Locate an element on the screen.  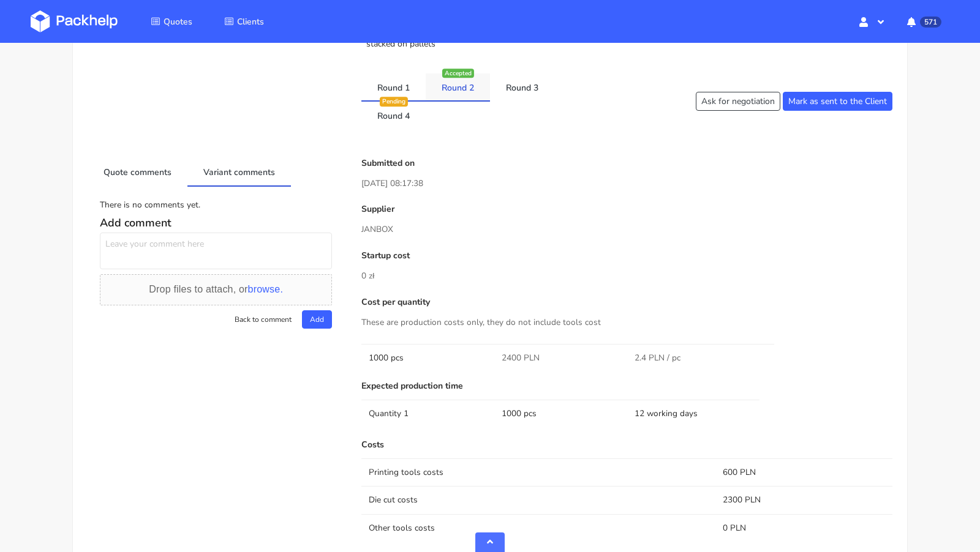
a: Clients is located at coordinates (244, 21).